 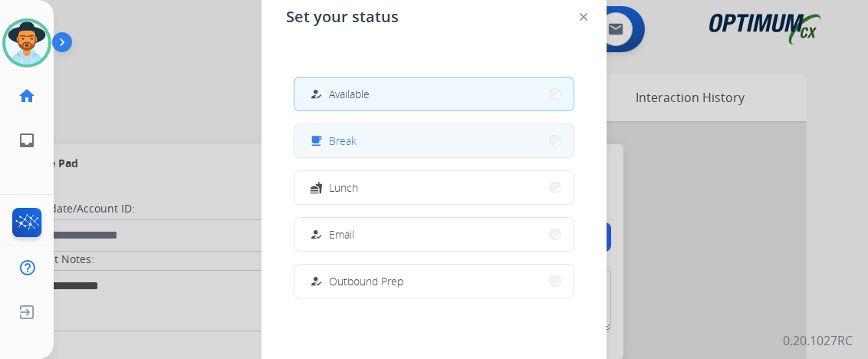 I want to click on span: Outbound Prep, so click(x=366, y=281).